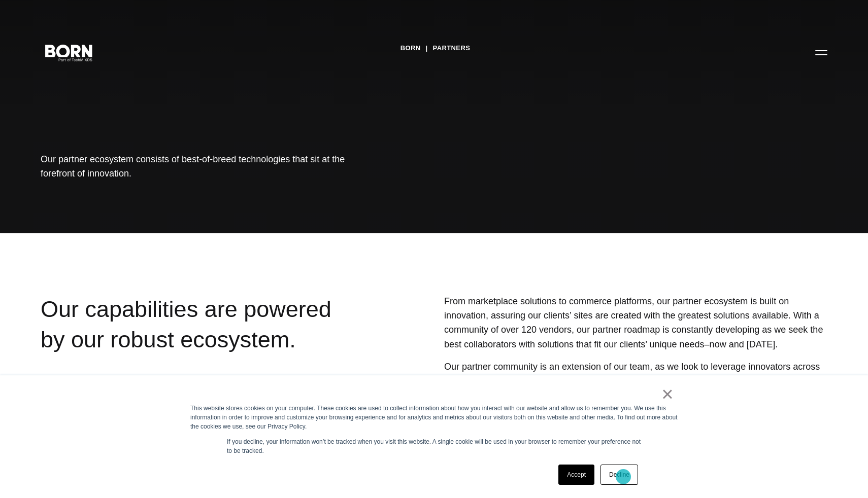  I want to click on h1: Our partner ecosystem consists of best-of-breed technologies that sit at the forefront of innovat..., so click(193, 166).